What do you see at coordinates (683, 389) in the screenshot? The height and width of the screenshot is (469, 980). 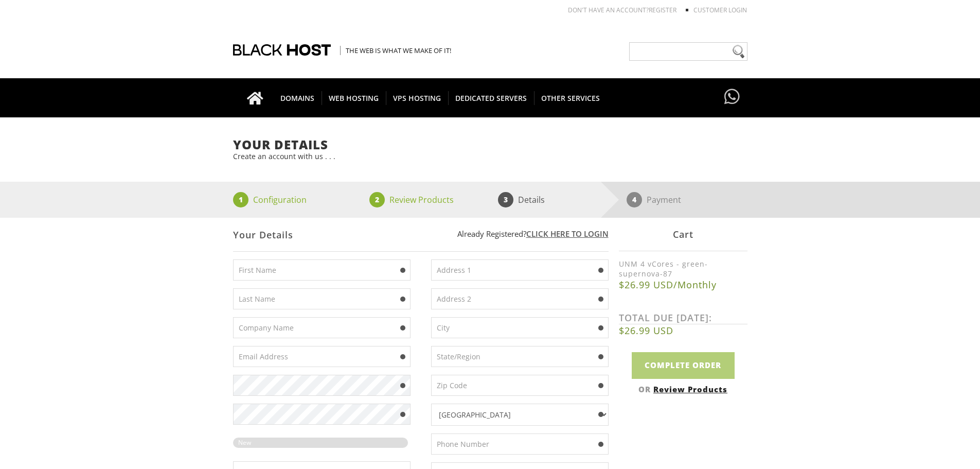 I see `div: OR` at bounding box center [683, 389].